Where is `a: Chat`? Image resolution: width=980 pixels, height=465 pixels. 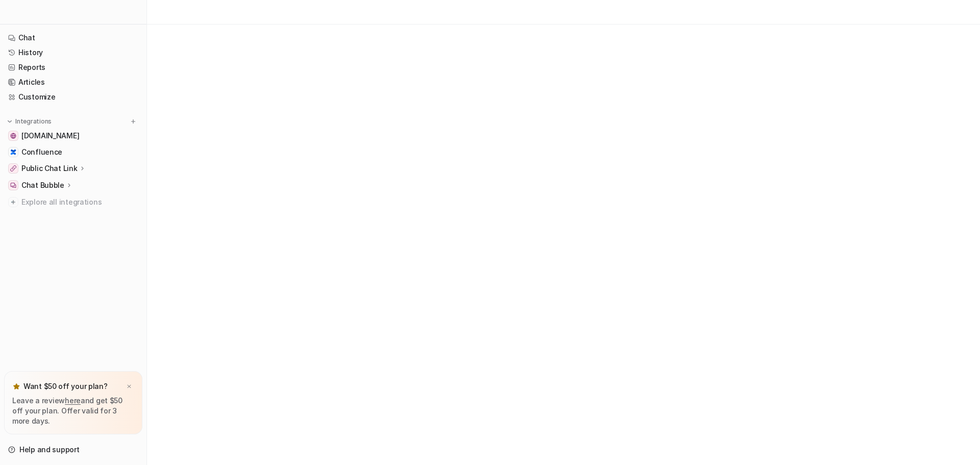 a: Chat is located at coordinates (73, 38).